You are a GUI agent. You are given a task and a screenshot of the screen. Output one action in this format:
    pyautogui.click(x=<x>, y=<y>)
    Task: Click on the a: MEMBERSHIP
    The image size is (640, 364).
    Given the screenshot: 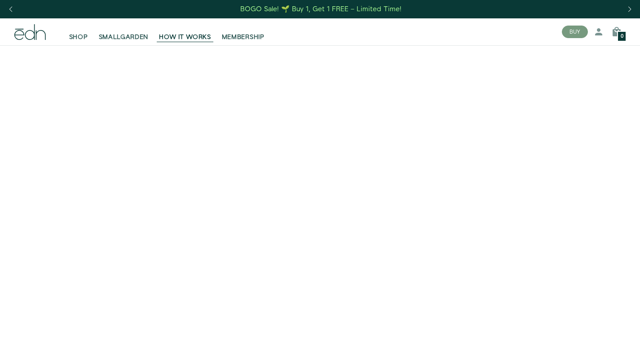 What is the action you would take?
    pyautogui.click(x=243, y=32)
    